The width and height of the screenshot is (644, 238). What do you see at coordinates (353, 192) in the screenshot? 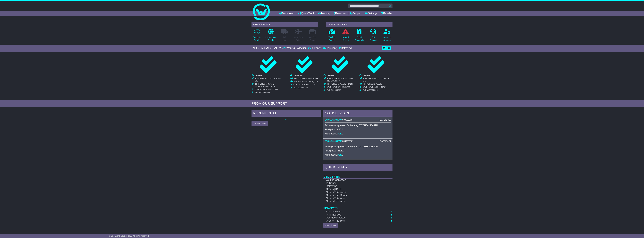
I see `td: Orders This Week` at bounding box center [353, 192].